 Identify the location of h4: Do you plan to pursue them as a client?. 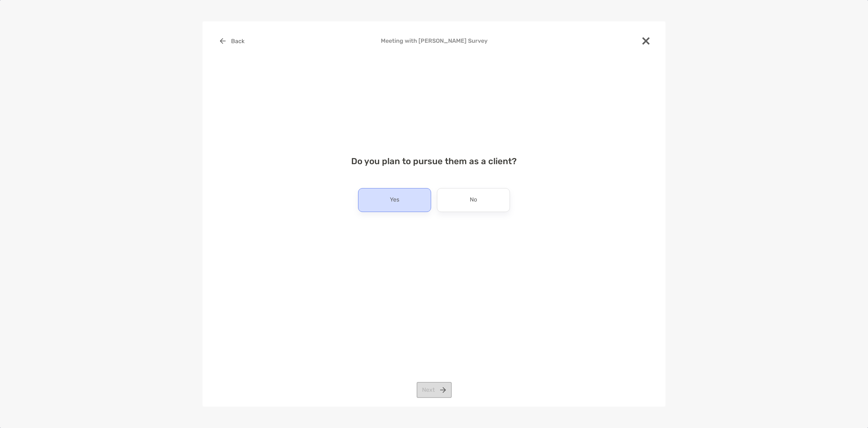
(434, 161).